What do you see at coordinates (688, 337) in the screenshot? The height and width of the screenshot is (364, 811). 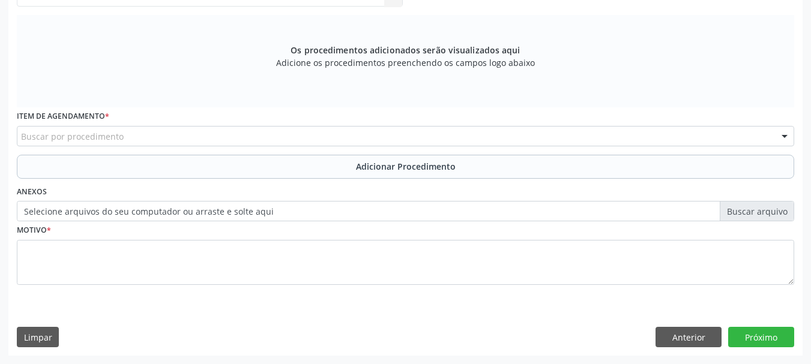 I see `button: Anterior` at bounding box center [688, 337].